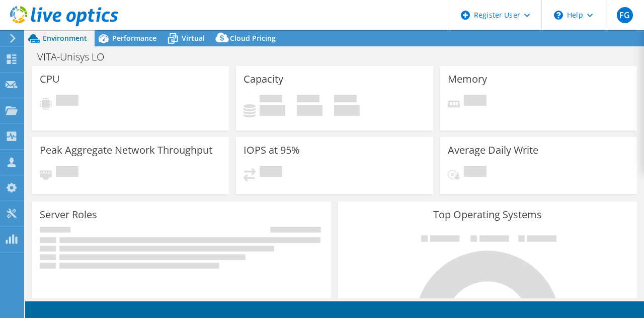 Image resolution: width=644 pixels, height=318 pixels. I want to click on span: Performance, so click(135, 37).